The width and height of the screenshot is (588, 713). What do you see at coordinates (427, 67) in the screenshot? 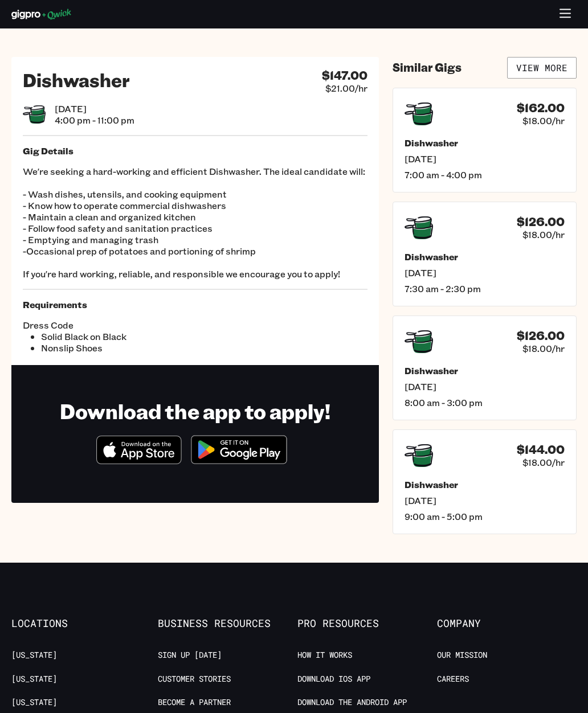
I see `h4: Similar Gigs` at bounding box center [427, 67].